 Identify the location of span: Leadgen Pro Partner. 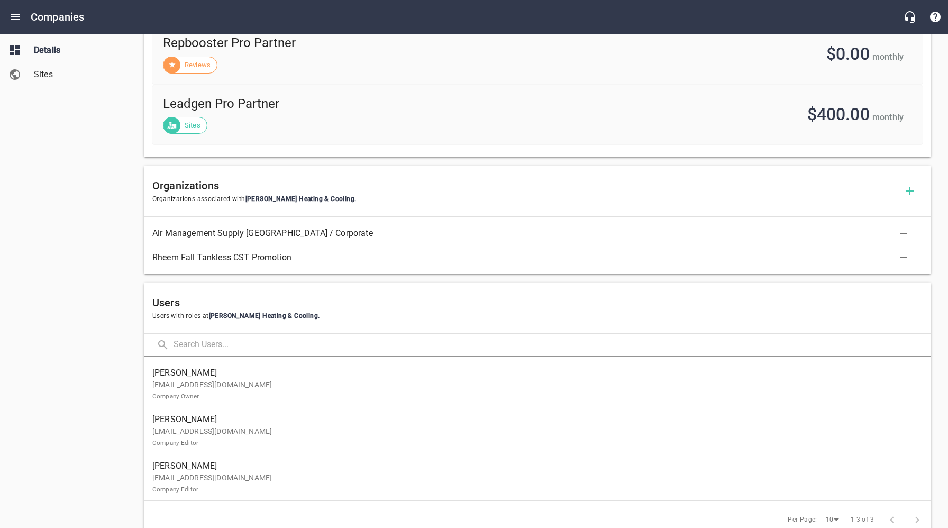
(349, 104).